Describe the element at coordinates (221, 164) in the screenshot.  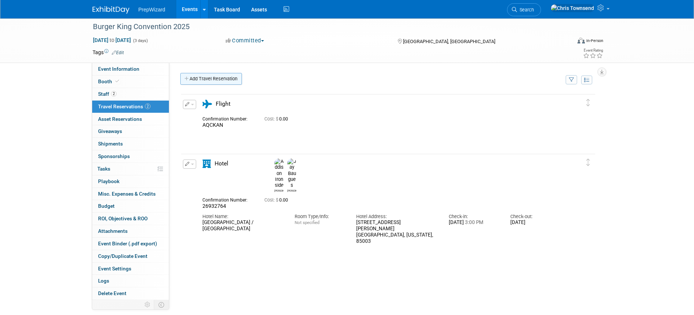
I see `span: Hotel` at that location.